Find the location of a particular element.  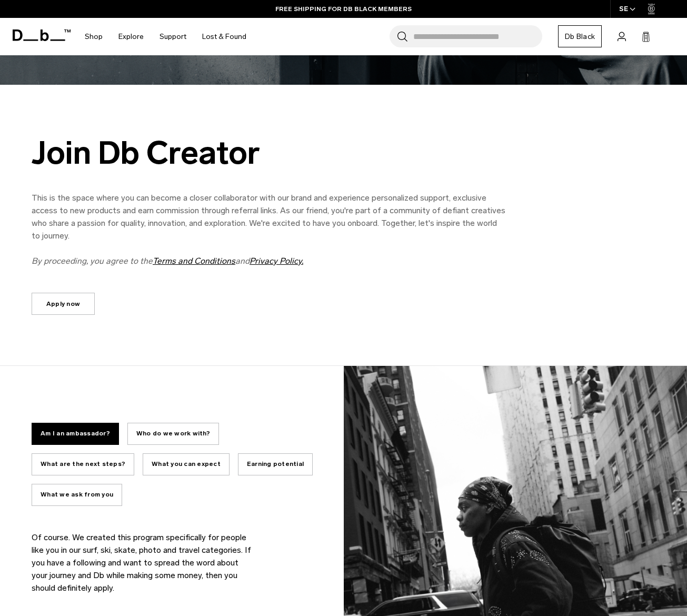

em: Privacy Policy. is located at coordinates (277, 260).